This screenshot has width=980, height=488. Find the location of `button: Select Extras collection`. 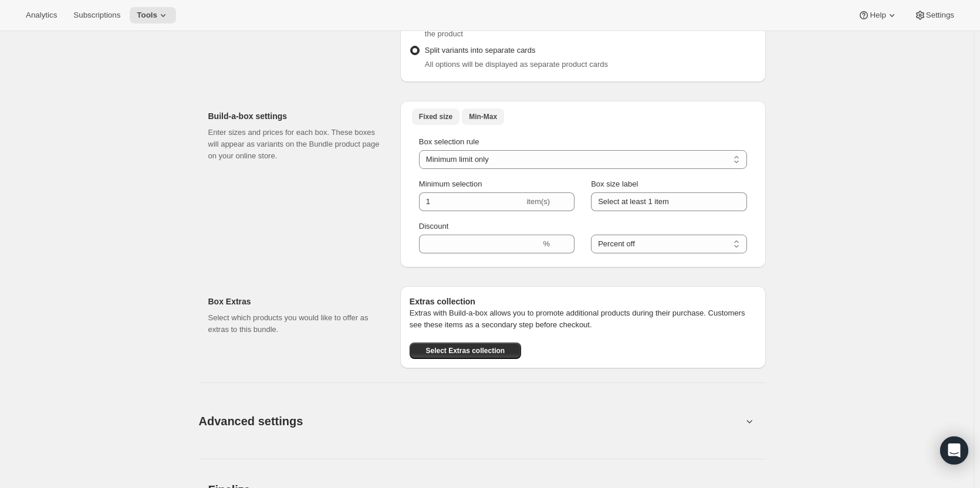

button: Select Extras collection is located at coordinates (465, 351).